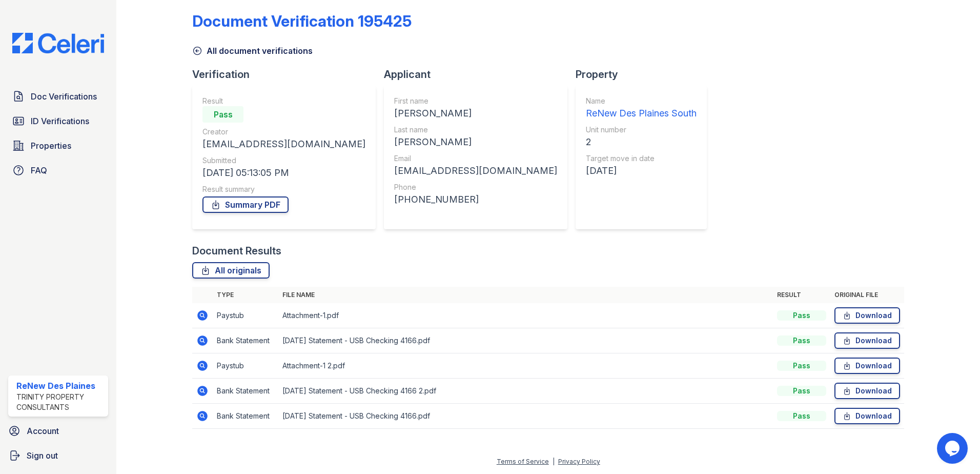  Describe the element at coordinates (867, 295) in the screenshot. I see `th: Original file` at that location.